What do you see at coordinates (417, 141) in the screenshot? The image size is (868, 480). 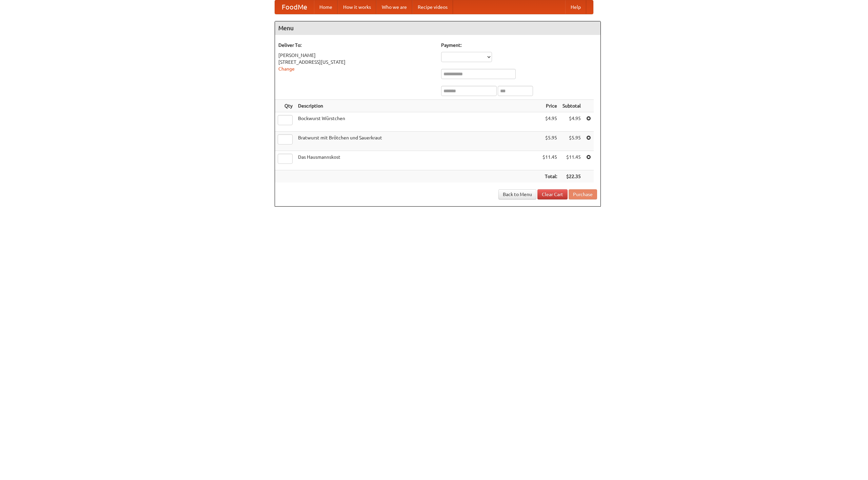 I see `td: Bratwurst mit Brötchen und Sauerkraut` at bounding box center [417, 141].